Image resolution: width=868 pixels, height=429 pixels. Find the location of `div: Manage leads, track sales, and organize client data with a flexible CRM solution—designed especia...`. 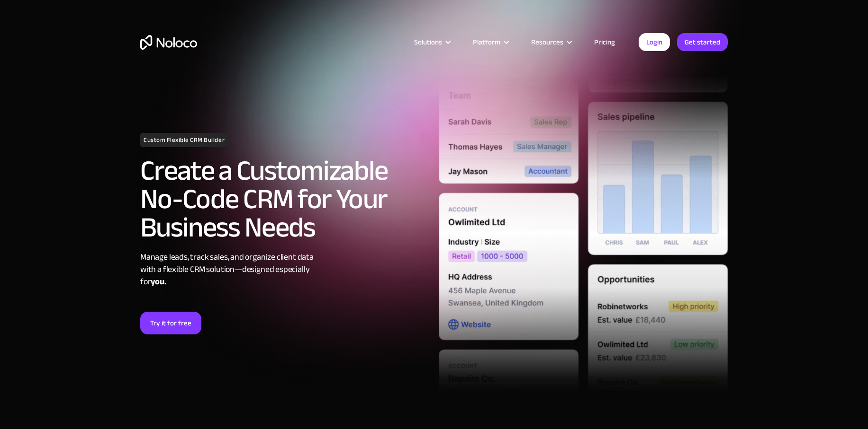

div: Manage leads, track sales, and organize client data with a flexible CRM solution—designed especia... is located at coordinates (285, 270).